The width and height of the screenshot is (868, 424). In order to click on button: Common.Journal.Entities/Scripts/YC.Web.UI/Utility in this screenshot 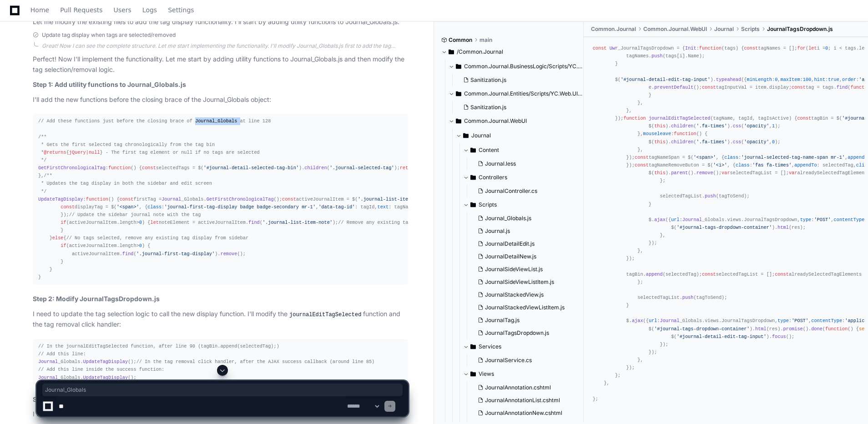, I will do `click(516, 93)`.